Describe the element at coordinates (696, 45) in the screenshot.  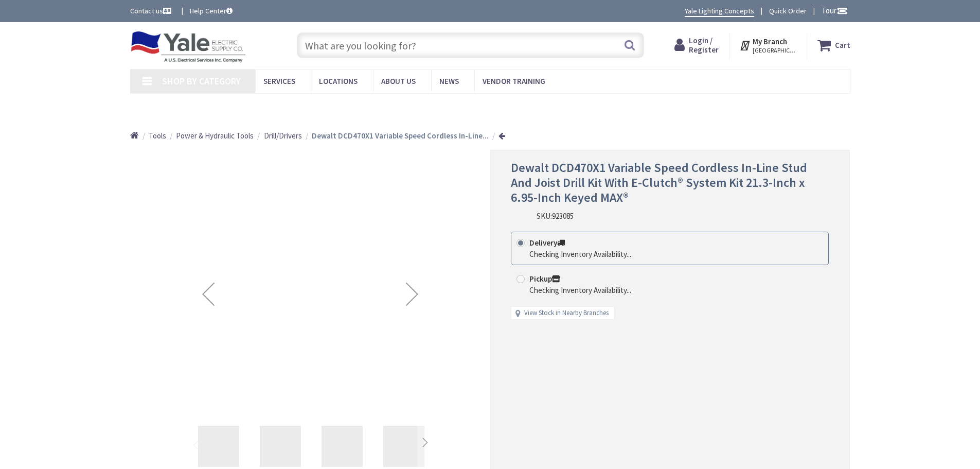
I see `a: Login / Register` at that location.